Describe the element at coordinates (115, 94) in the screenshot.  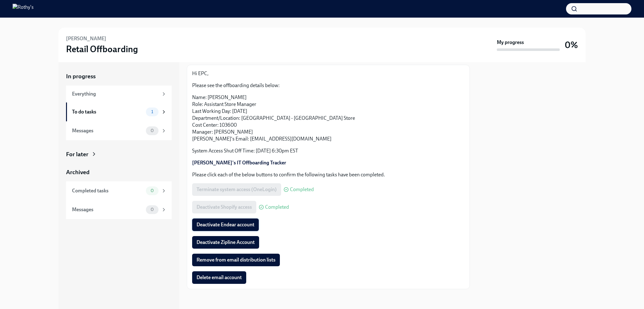
I see `div: Everything` at that location.